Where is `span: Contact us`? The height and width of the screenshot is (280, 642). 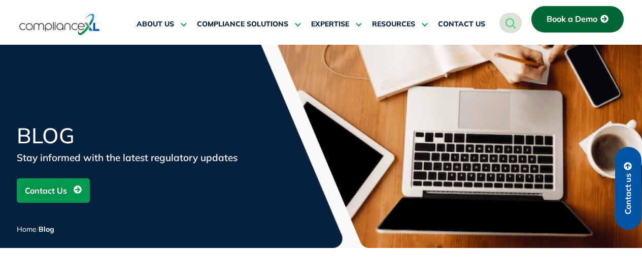 span: Contact us is located at coordinates (628, 193).